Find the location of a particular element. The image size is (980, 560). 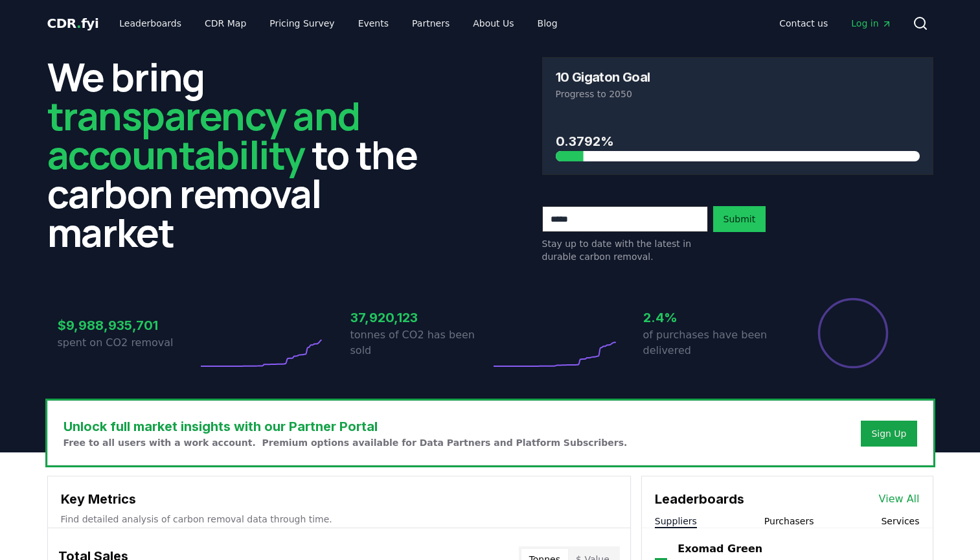

a: Exomad Green is located at coordinates (720, 549).